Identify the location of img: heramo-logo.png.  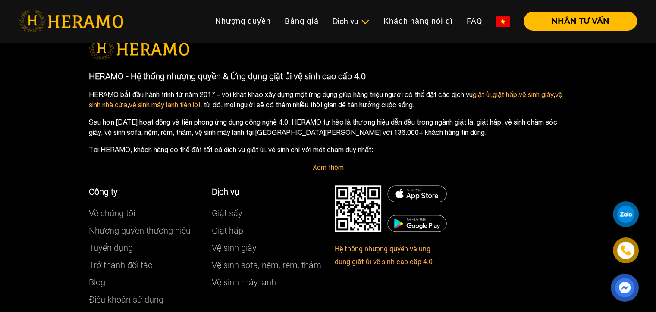
(71, 21).